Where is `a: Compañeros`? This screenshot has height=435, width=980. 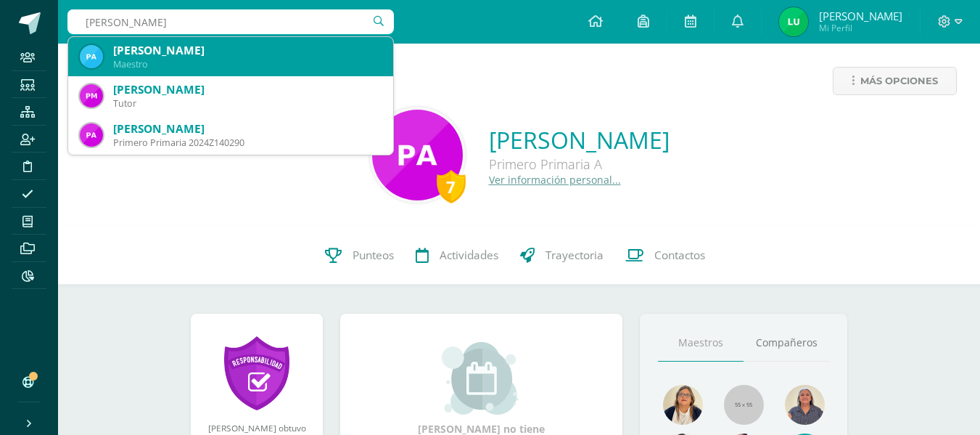
a: Compañeros is located at coordinates (786, 343).